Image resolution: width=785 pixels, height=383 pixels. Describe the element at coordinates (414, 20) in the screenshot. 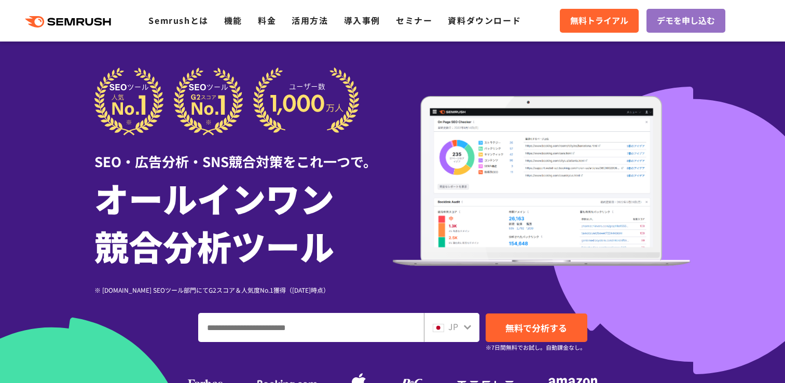

I see `a: セミナー` at that location.